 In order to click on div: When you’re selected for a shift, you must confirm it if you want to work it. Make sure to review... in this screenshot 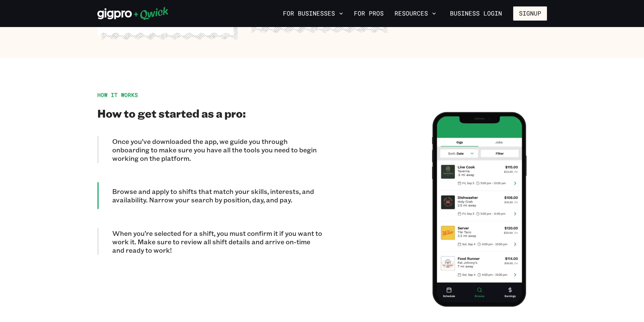, I will do `click(210, 242)`.